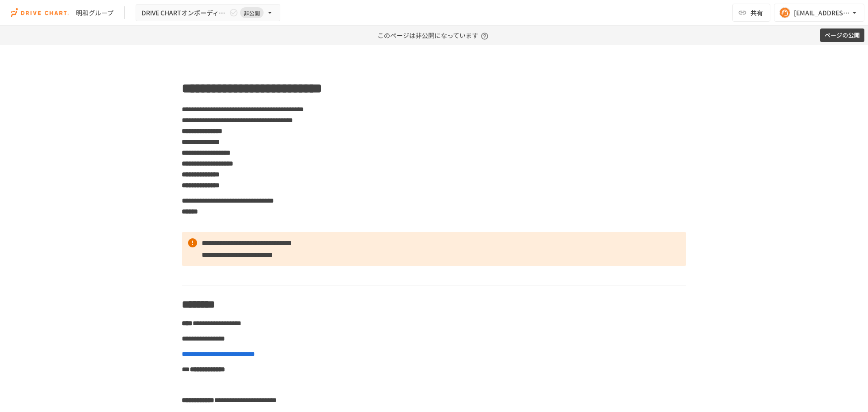  I want to click on span: 非公開, so click(252, 13).